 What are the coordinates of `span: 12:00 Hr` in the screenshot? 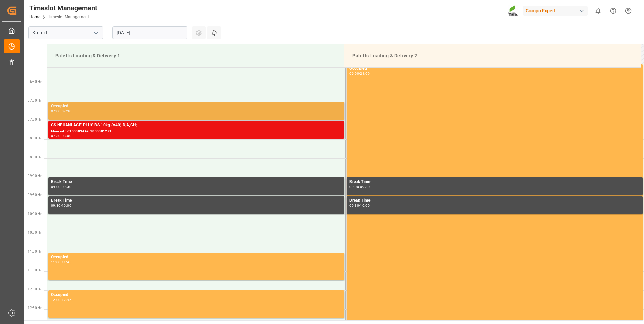 It's located at (35, 289).